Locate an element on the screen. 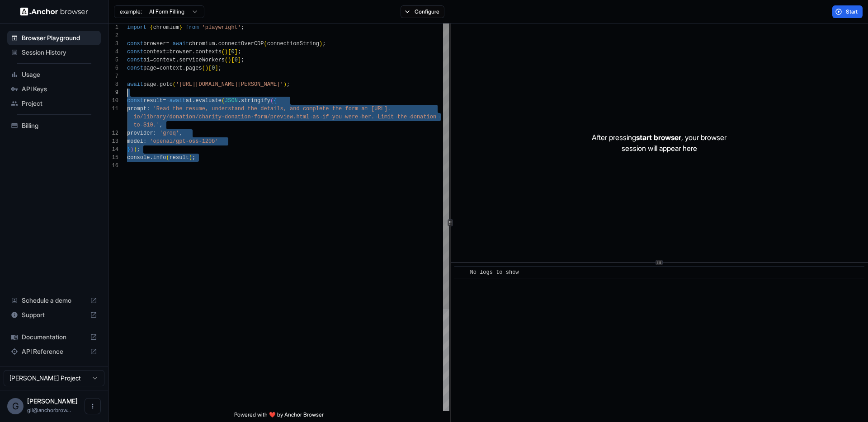 The height and width of the screenshot is (422, 868). div: 9 is located at coordinates (114, 92).